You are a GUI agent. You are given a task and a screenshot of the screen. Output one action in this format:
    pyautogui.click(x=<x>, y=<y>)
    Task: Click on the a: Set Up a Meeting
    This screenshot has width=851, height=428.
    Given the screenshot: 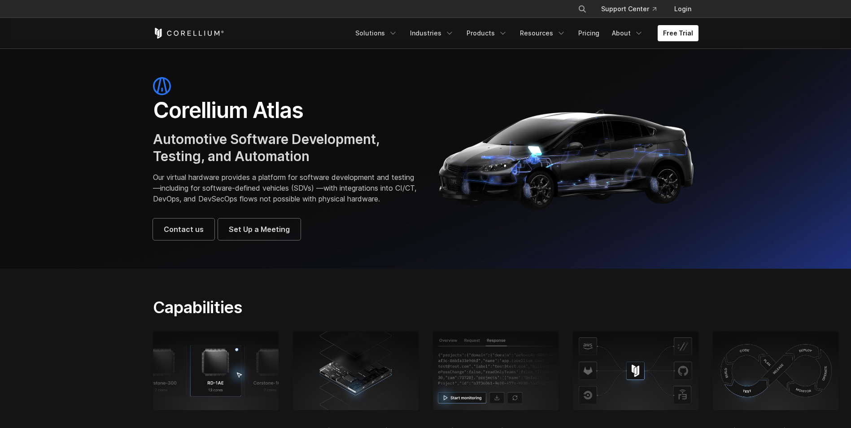 What is the action you would take?
    pyautogui.click(x=259, y=229)
    